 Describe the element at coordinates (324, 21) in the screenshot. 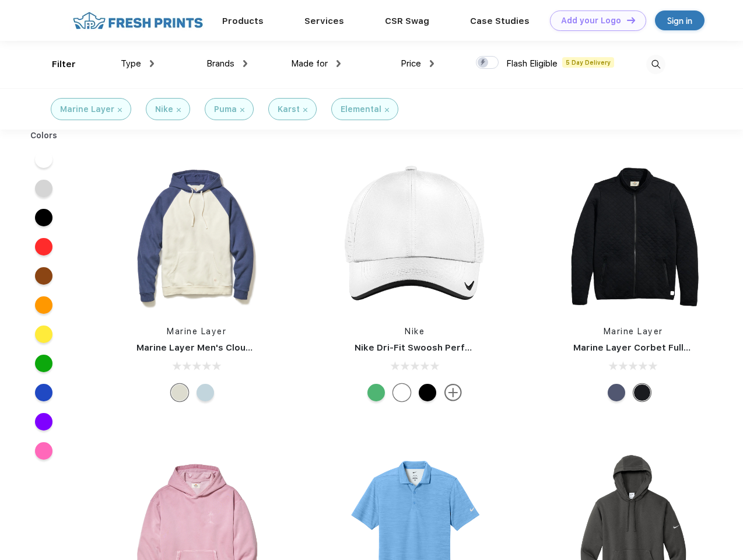

I see `a: Services` at that location.